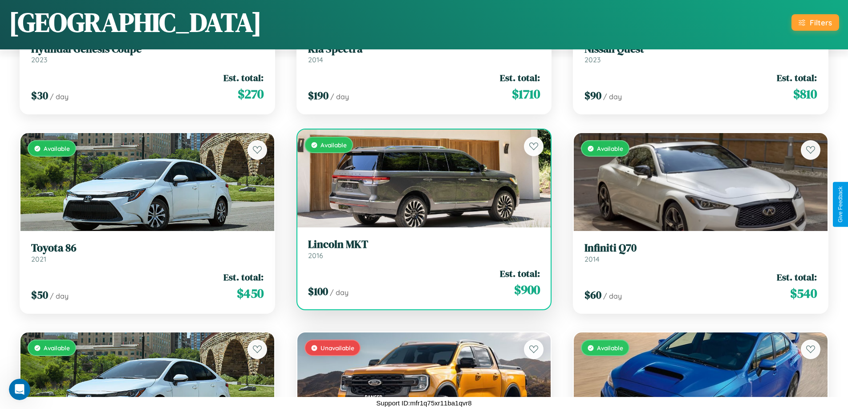  What do you see at coordinates (424, 249) in the screenshot?
I see `a: Lincoln MKT2016` at bounding box center [424, 249].